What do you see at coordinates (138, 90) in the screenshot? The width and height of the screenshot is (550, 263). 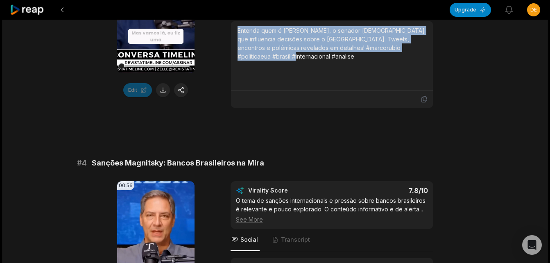 I see `button: Edit` at bounding box center [138, 90].